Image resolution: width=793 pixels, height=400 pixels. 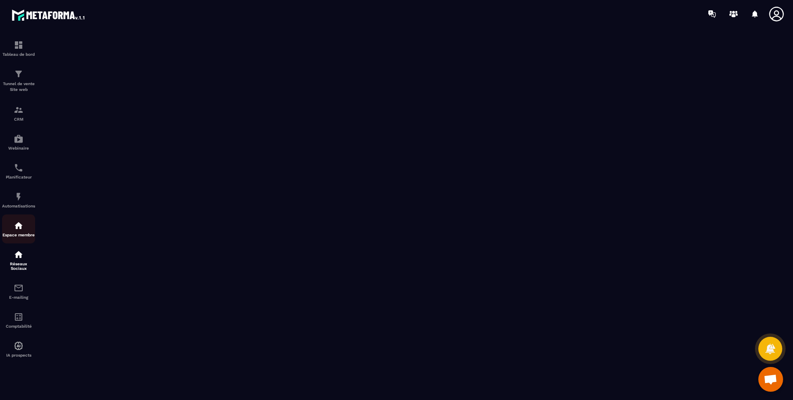 I want to click on img: scheduler, so click(x=19, y=168).